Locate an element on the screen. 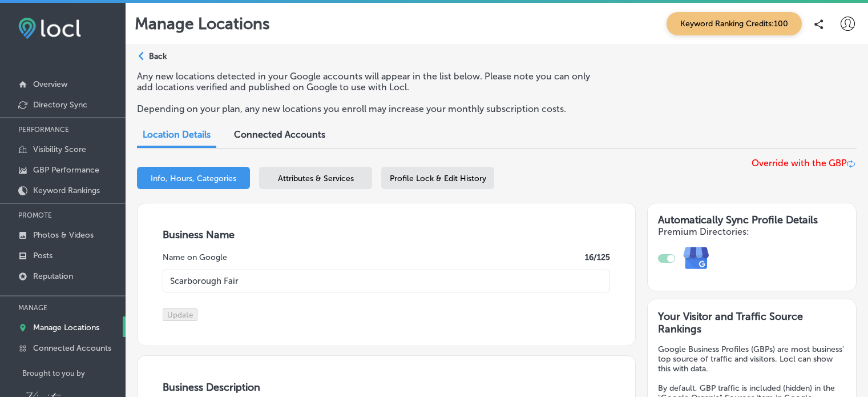 The height and width of the screenshot is (397, 868). span: Info, Hours, Categories is located at coordinates (193, 178).